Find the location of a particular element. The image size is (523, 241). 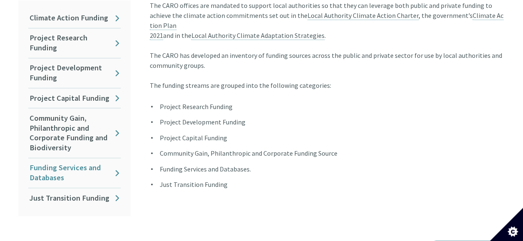

button: Set cookie preferences is located at coordinates (506, 224).